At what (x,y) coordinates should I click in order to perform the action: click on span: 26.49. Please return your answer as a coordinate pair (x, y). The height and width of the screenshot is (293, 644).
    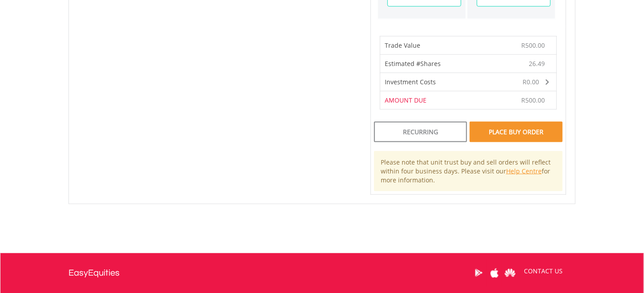
    Looking at the image, I should click on (537, 63).